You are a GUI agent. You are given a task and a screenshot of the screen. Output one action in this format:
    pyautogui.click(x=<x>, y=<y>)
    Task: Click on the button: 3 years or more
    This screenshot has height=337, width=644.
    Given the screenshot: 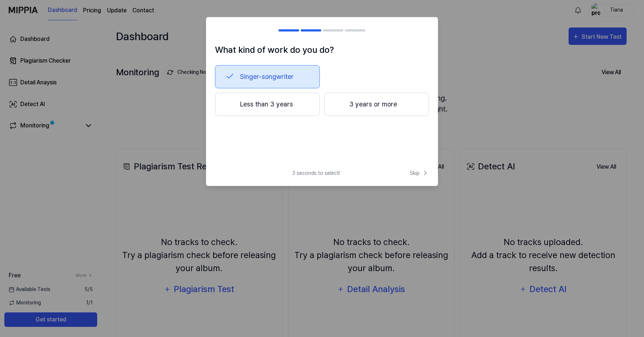 What is the action you would take?
    pyautogui.click(x=376, y=104)
    